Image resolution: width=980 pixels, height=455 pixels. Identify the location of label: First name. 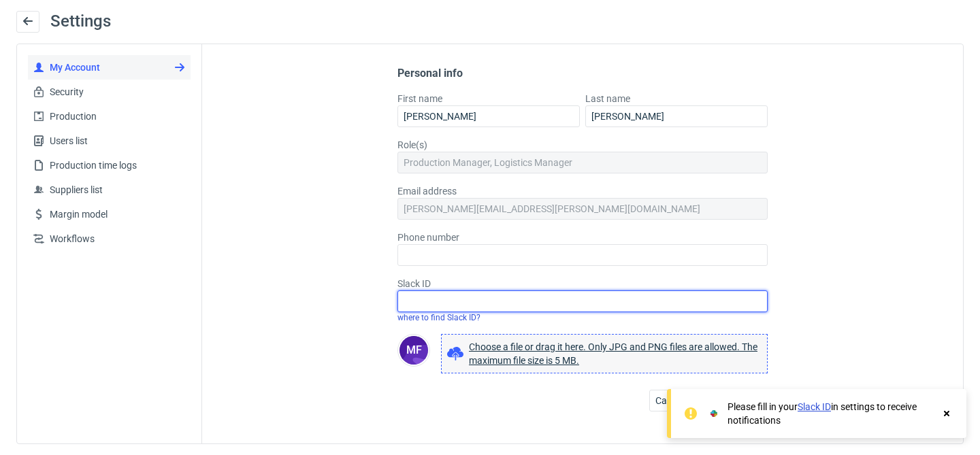
(489, 99).